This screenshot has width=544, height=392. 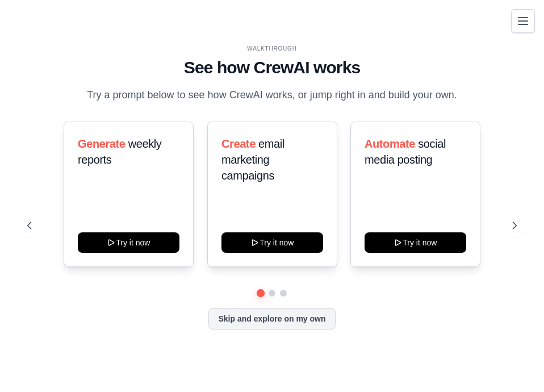 I want to click on button: Skip and explore on my own, so click(x=271, y=318).